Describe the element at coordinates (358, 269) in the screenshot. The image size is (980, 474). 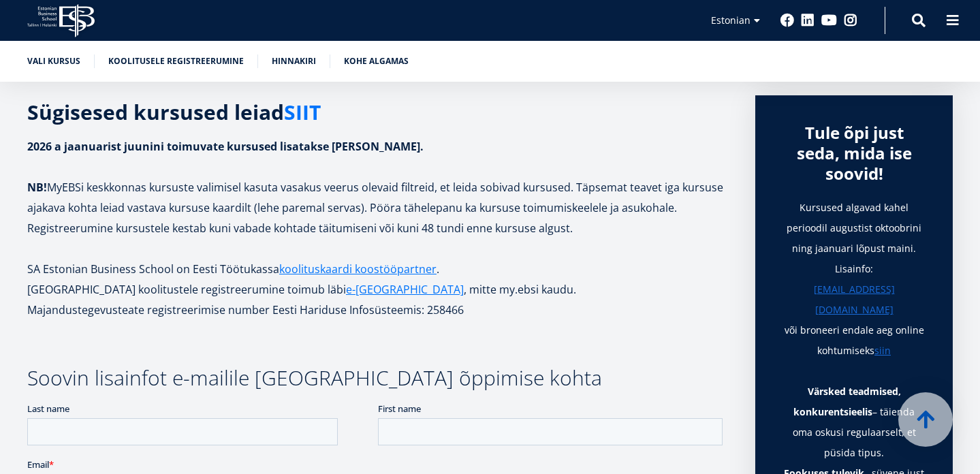
I see `a: koolituskaardi koostööpartner` at that location.